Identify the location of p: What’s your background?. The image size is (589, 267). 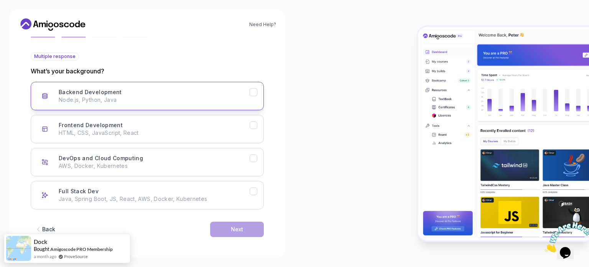
(147, 71).